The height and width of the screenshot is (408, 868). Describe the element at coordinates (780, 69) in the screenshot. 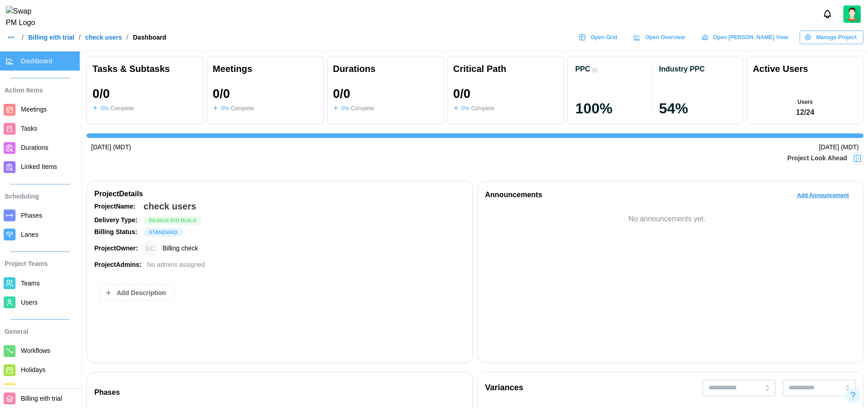

I see `div: Active Users` at that location.